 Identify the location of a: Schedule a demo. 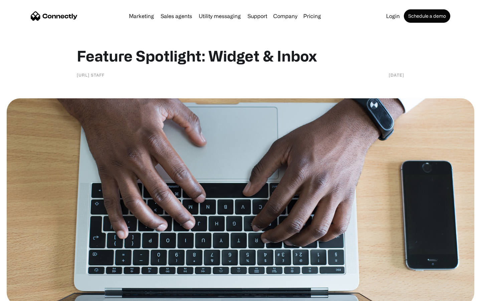
(427, 16).